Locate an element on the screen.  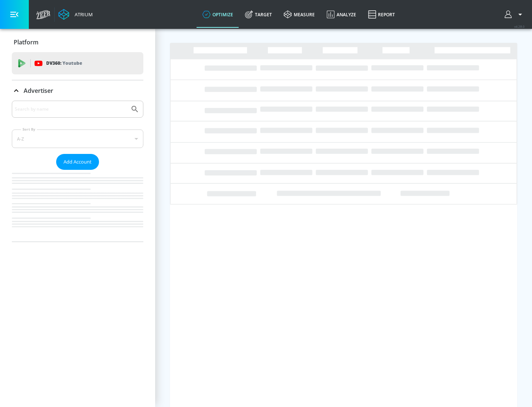
a: measure is located at coordinates (299, 15).